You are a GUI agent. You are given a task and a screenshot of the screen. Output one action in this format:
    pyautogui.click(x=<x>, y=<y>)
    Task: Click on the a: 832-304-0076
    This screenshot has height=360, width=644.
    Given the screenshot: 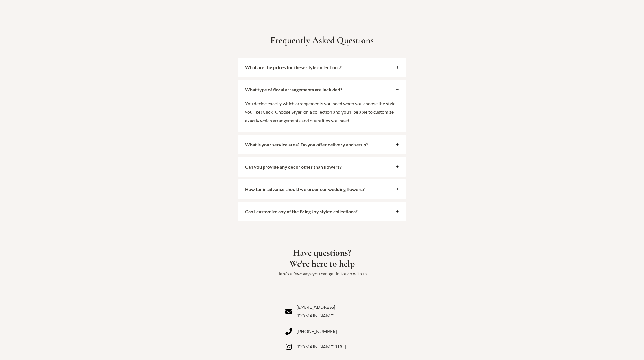 What is the action you would take?
    pyautogui.click(x=311, y=331)
    